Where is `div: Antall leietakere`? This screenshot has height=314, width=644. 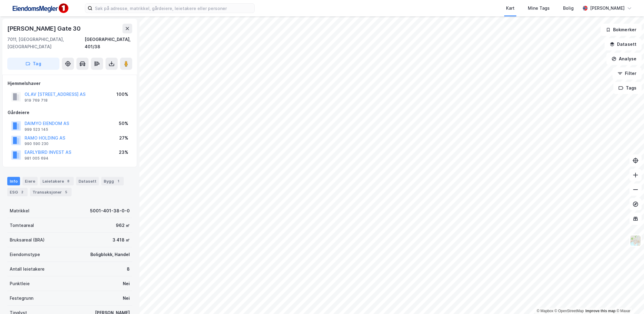
div: Antall leietakere is located at coordinates (27, 269).